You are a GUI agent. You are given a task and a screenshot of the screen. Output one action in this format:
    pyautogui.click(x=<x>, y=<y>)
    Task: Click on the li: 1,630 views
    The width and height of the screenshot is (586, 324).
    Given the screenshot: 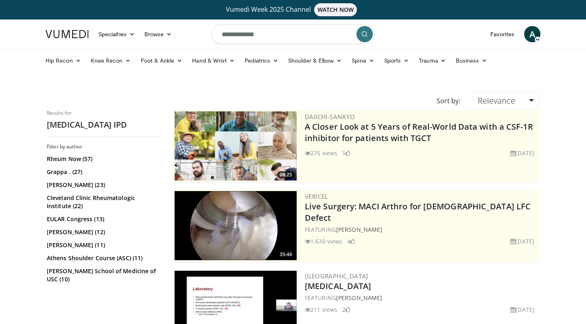 What is the action you would take?
    pyautogui.click(x=324, y=241)
    